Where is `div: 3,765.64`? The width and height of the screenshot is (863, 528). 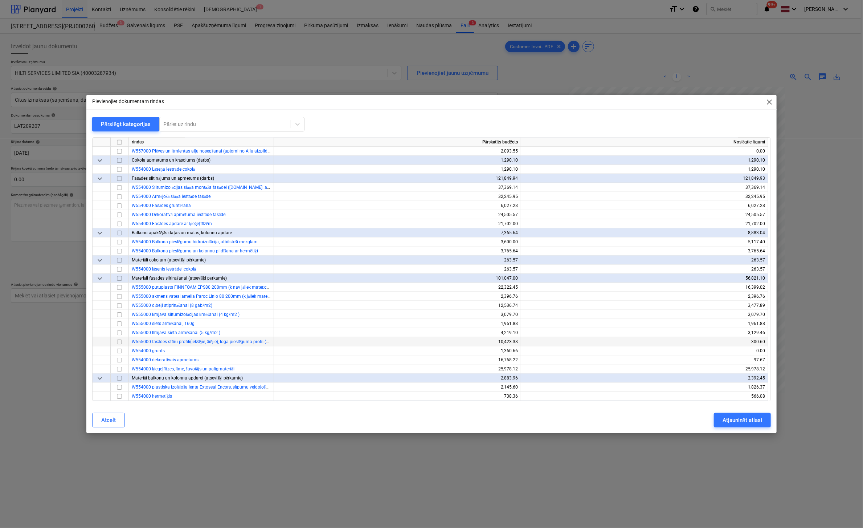 div: 3,765.64 is located at coordinates (645, 251).